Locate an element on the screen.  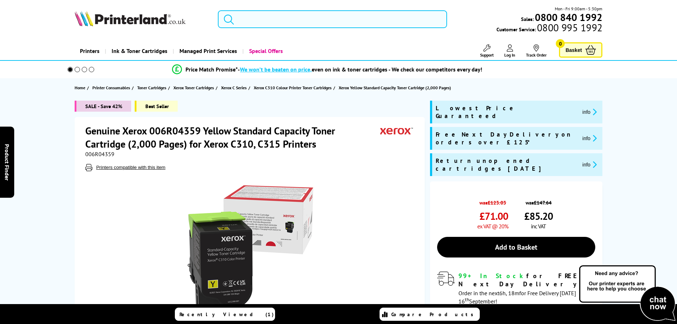
span: Product Finder is located at coordinates (7, 162).